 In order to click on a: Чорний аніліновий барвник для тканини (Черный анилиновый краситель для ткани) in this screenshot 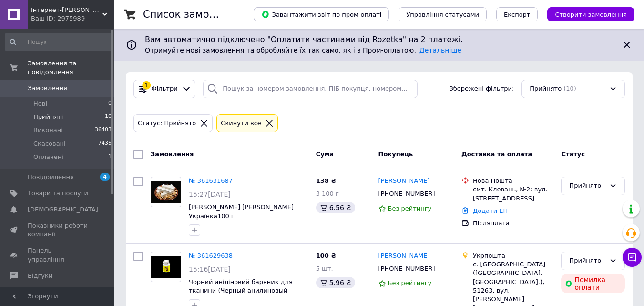, I will do `click(241, 291)`.